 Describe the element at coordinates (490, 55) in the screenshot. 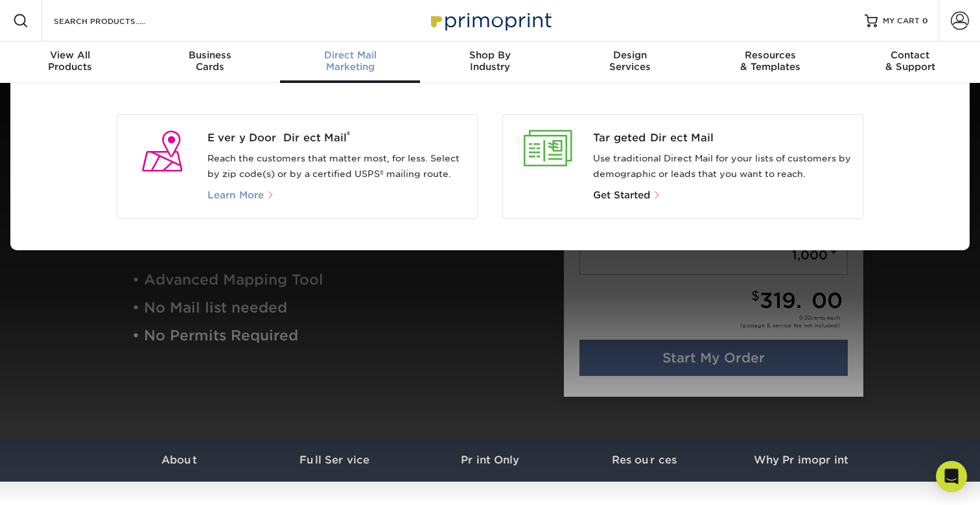

I see `span: Shop By` at that location.